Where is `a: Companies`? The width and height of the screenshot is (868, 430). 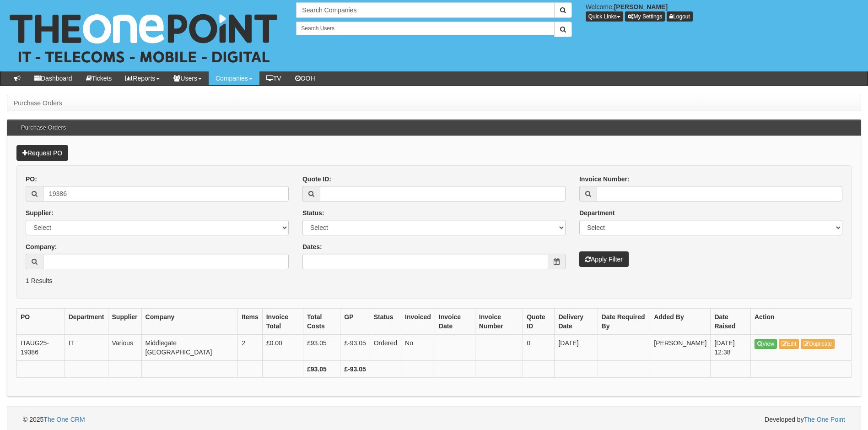 a: Companies is located at coordinates (234, 78).